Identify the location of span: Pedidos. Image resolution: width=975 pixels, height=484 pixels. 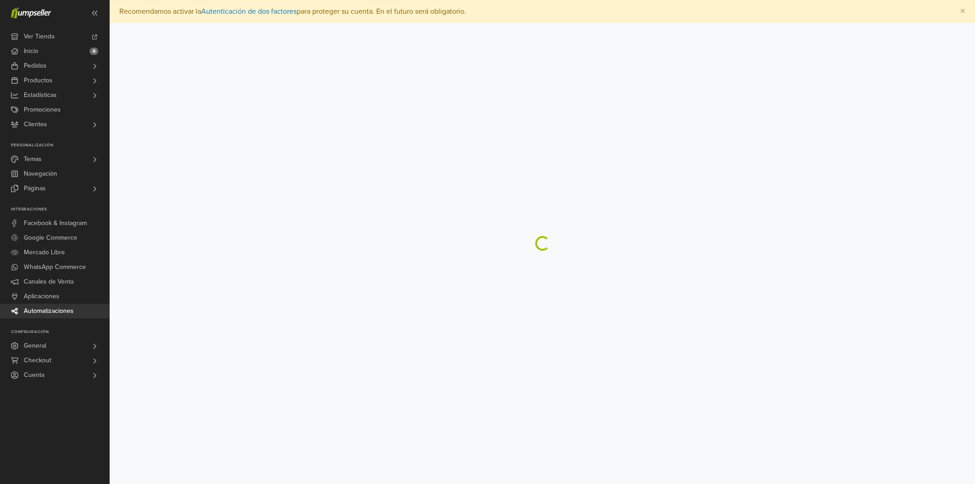
(35, 66).